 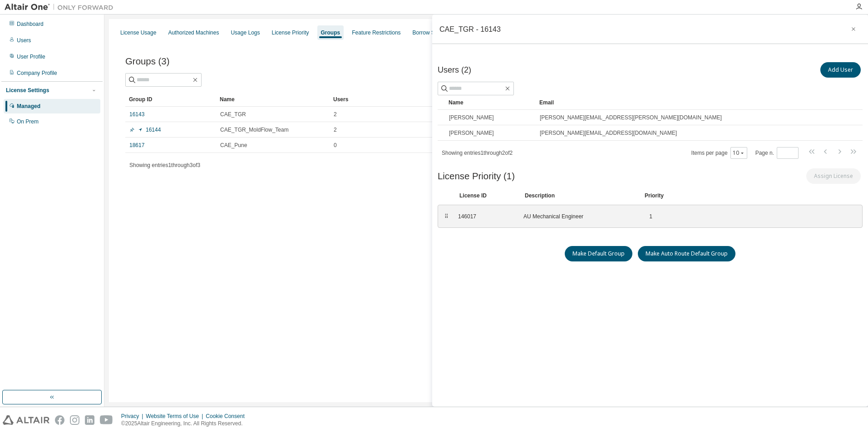 What do you see at coordinates (29, 106) in the screenshot?
I see `div: Managed` at bounding box center [29, 106].